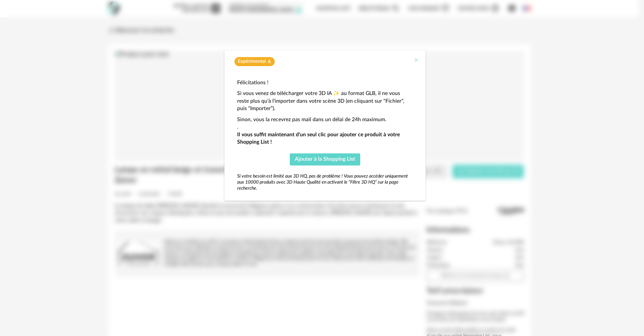  Describe the element at coordinates (325, 83) in the screenshot. I see `p: Félicitations !` at that location.